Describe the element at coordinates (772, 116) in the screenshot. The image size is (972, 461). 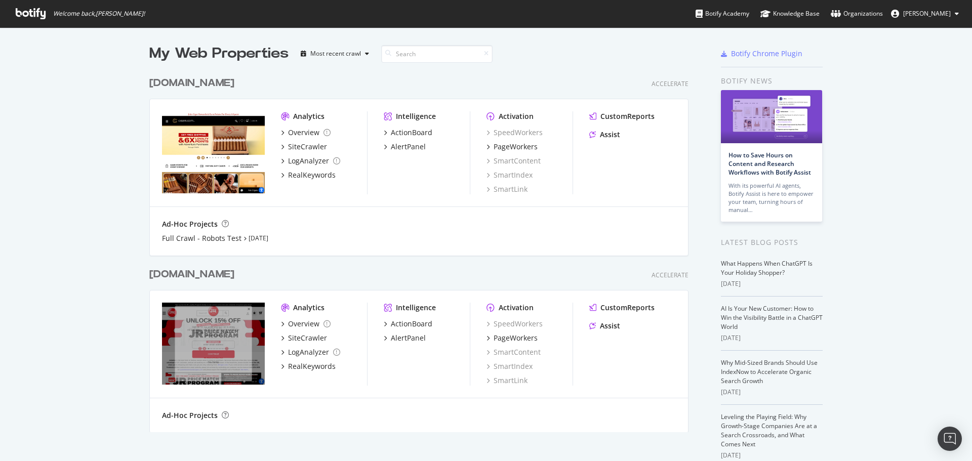
I see `img: How to Save Hours on Content and Research Workflows with Botify Assist` at that location.